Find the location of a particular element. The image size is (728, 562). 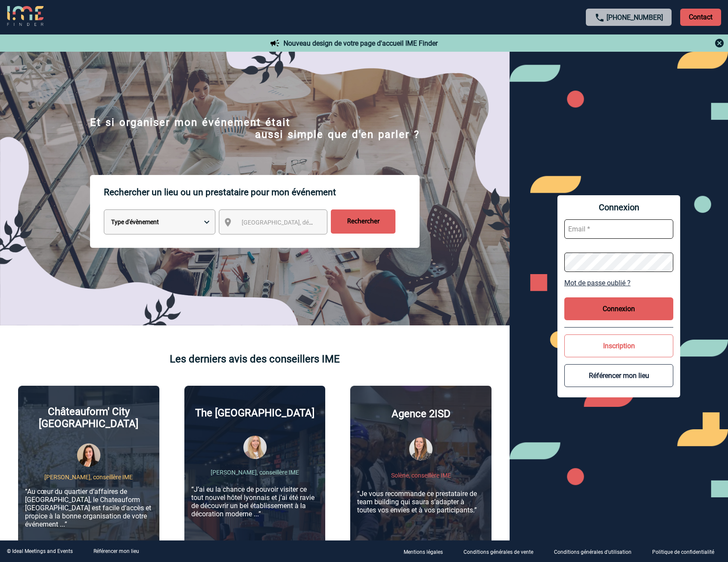

p: Conditions générales de vente is located at coordinates (499, 552).